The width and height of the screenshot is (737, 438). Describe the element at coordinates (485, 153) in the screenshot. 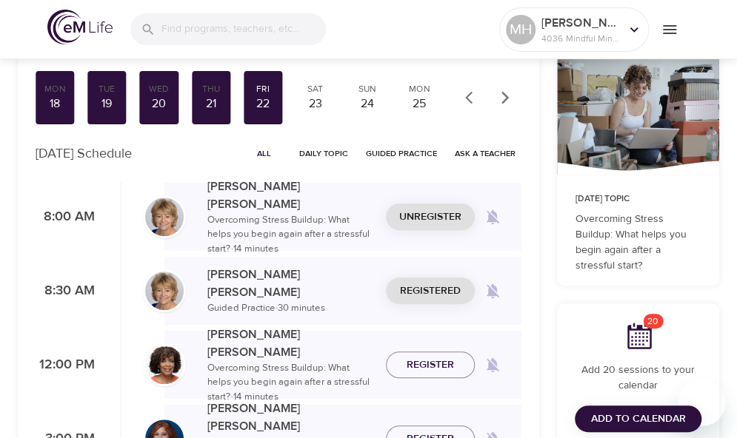

I see `button: Ask a Teacher` at that location.